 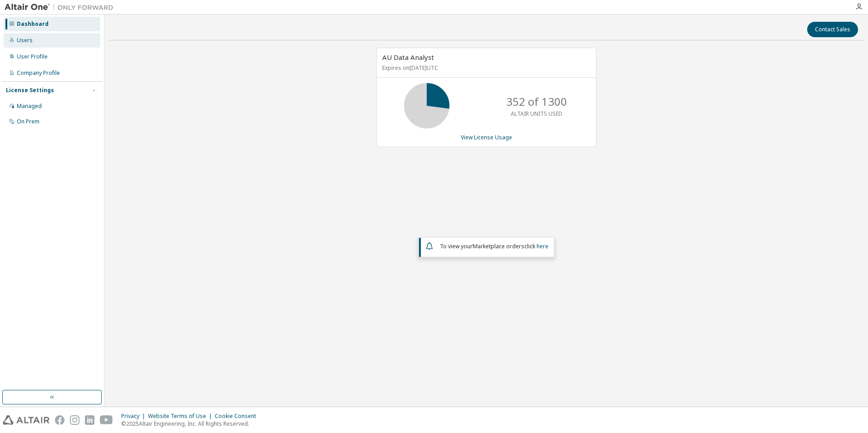 What do you see at coordinates (32, 56) in the screenshot?
I see `div: User Profile` at bounding box center [32, 56].